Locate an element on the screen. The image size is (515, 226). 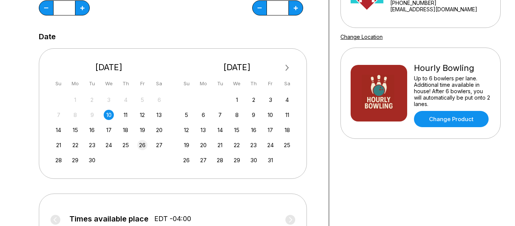
div: Not available Friday, September 5th, 2025 is located at coordinates (142, 100).